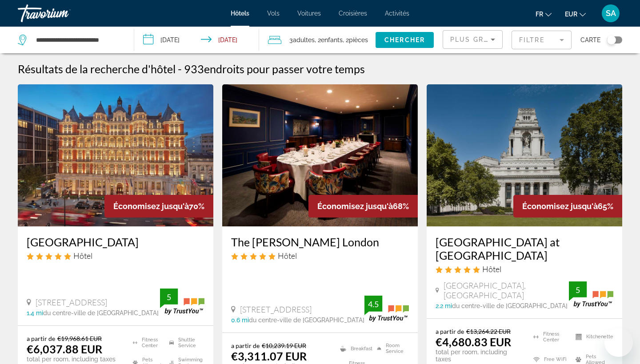 Image resolution: width=640 pixels, height=364 pixels. What do you see at coordinates (590, 40) in the screenshot?
I see `span: Carte` at bounding box center [590, 40].